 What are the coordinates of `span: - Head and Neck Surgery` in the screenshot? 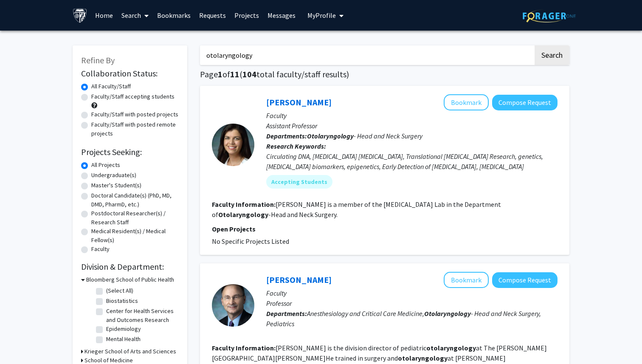 It's located at (365, 136).